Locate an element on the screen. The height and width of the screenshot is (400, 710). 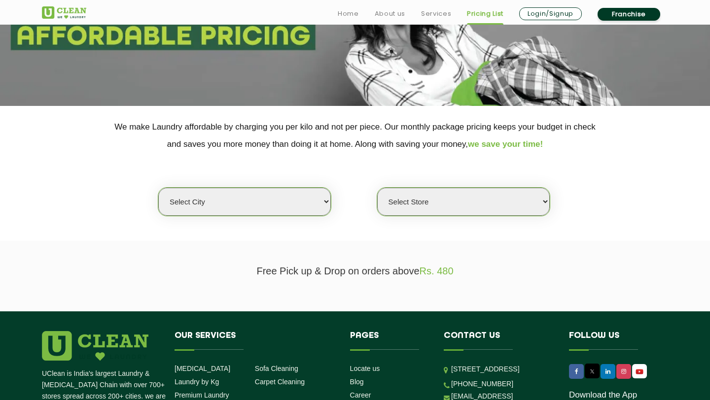
a: Download the App is located at coordinates (603, 396).